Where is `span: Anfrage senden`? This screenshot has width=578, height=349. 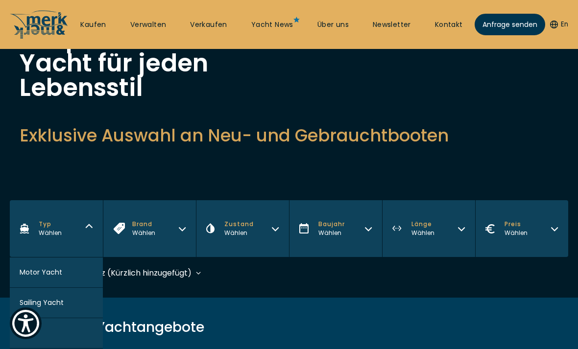 span: Anfrage senden is located at coordinates (510, 24).